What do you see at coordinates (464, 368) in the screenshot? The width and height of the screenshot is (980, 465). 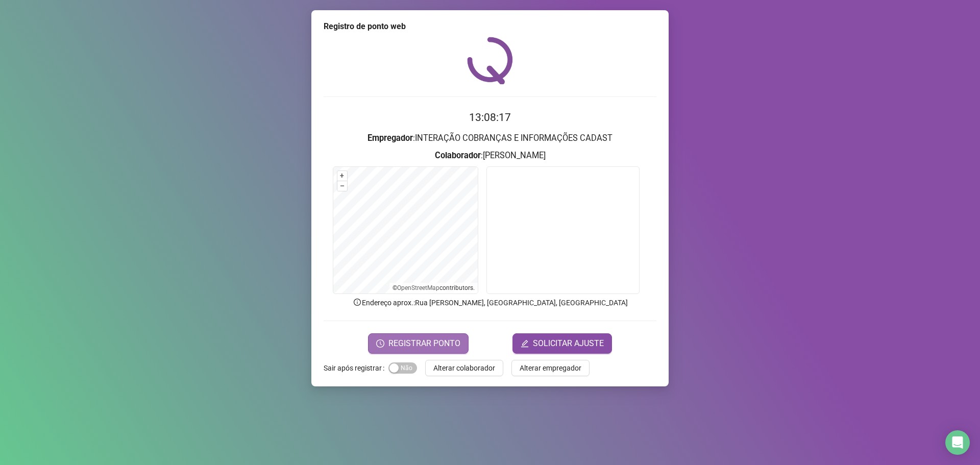 I see `span: Alterar colaborador` at bounding box center [464, 368].